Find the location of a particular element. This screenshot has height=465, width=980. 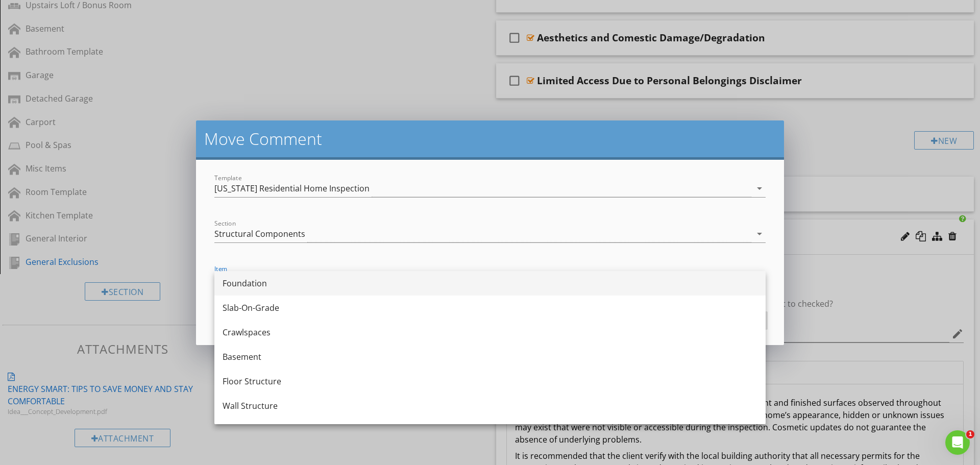

div: Floor Structure is located at coordinates (490, 381).